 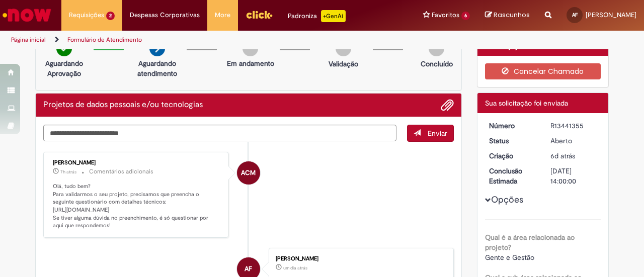 What do you see at coordinates (447, 105) in the screenshot?
I see `button: Adicionar anexos` at bounding box center [447, 105].